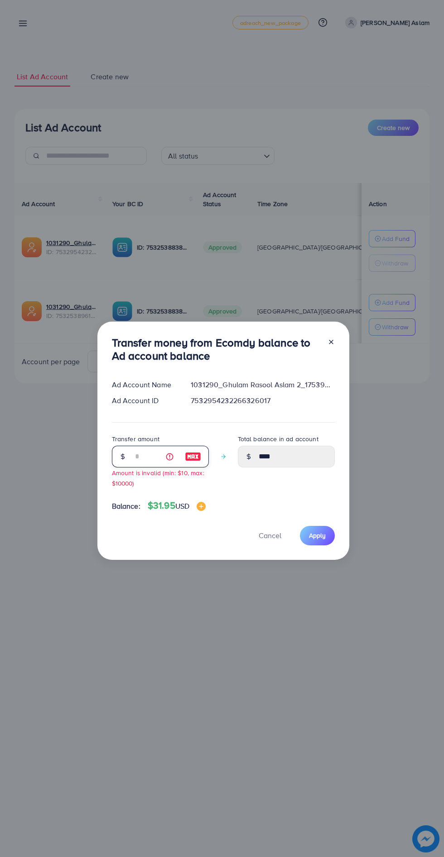 Image resolution: width=444 pixels, height=857 pixels. Describe the element at coordinates (144, 400) in the screenshot. I see `div: Ad Account ID` at that location.